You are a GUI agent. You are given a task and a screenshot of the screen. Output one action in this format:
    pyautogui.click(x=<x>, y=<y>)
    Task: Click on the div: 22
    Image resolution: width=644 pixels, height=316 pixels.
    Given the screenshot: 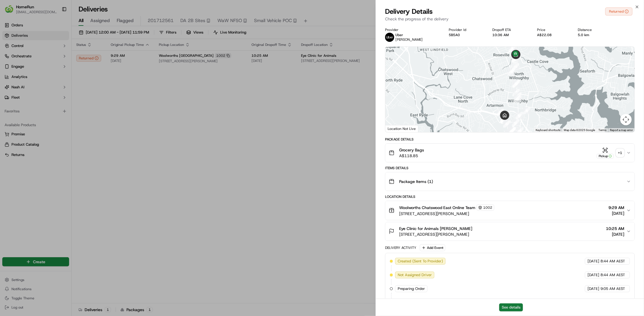 What is the action you would take?
    pyautogui.click(x=507, y=124)
    